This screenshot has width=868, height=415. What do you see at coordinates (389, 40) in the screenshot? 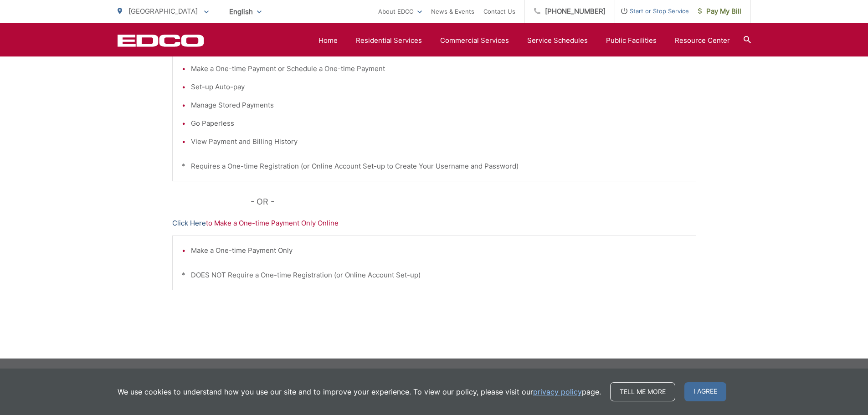
I see `a: Residential Services` at bounding box center [389, 40].